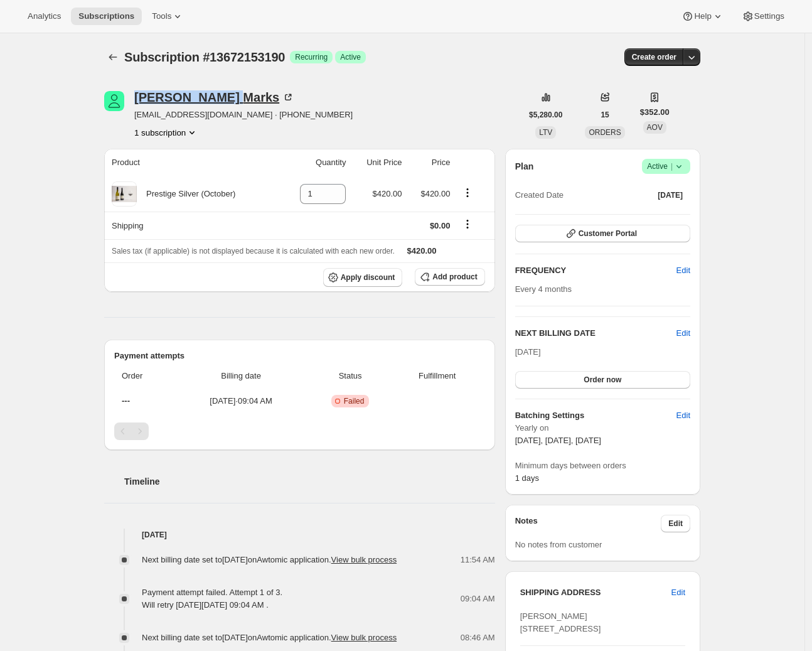 The image size is (812, 651). What do you see at coordinates (430, 163) in the screenshot?
I see `th: Price` at bounding box center [430, 163].